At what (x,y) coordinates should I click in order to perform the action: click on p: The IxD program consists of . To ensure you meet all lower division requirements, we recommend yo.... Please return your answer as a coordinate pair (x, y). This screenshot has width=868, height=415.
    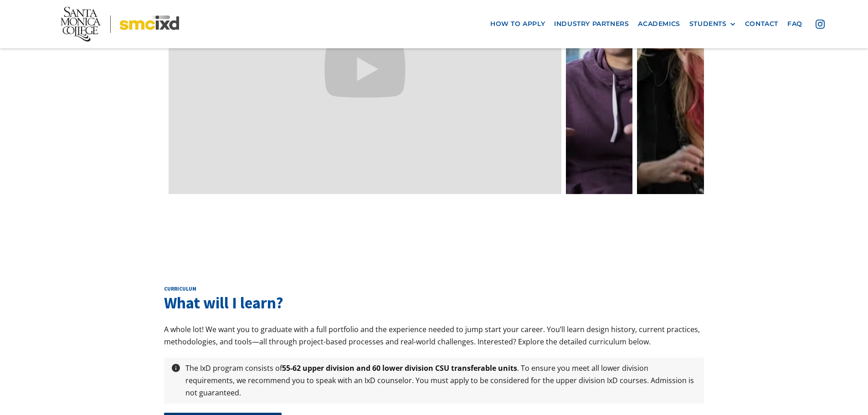
    Looking at the image, I should click on (441, 381).